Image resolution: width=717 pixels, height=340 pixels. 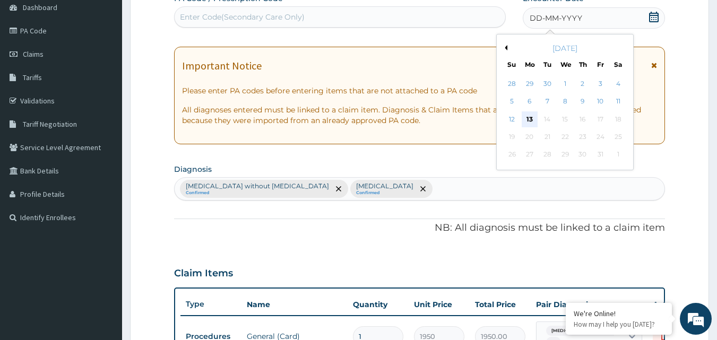 I want to click on div: We, so click(x=565, y=64).